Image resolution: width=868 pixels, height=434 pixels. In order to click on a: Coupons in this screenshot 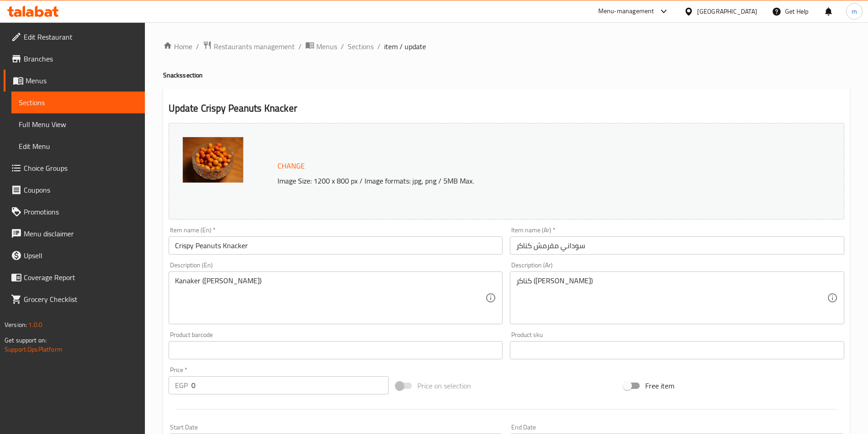, I will do `click(74, 190)`.